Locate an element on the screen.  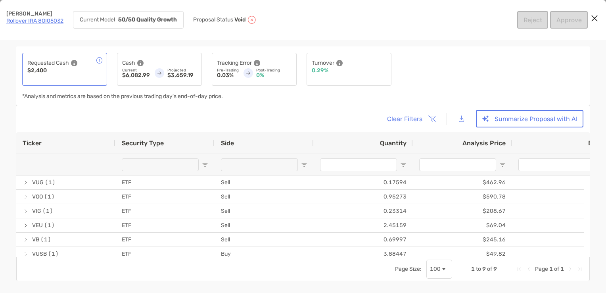
div: $208.67 is located at coordinates (463, 211).